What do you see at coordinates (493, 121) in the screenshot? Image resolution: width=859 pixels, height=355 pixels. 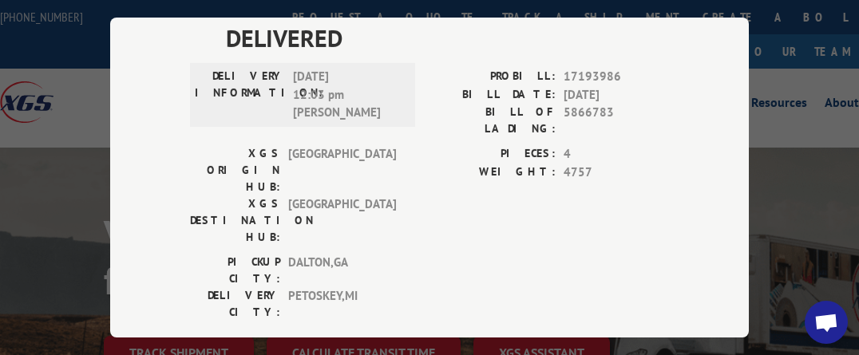 I see `label: BILL OF LADING:` at bounding box center [493, 121].